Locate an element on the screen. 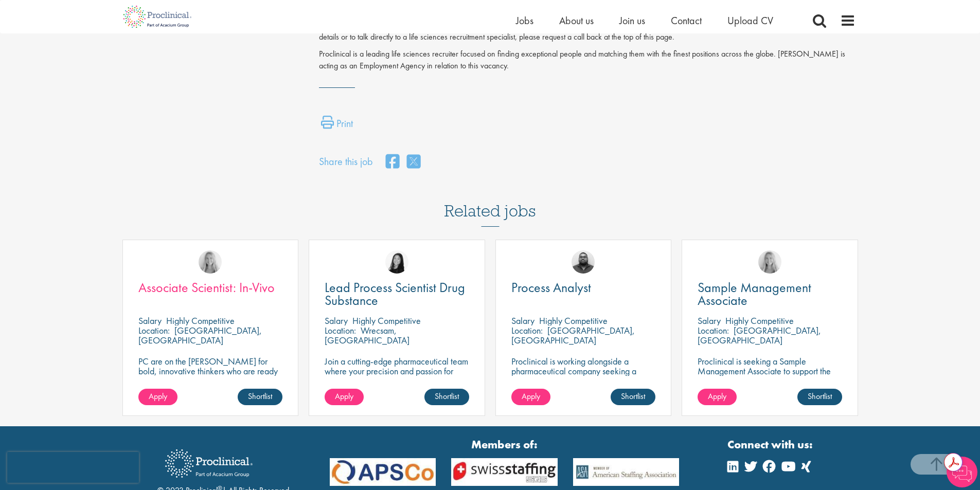 Image resolution: width=980 pixels, height=490 pixels. a: Lead Process Scientist Drug Substance is located at coordinates (397, 294).